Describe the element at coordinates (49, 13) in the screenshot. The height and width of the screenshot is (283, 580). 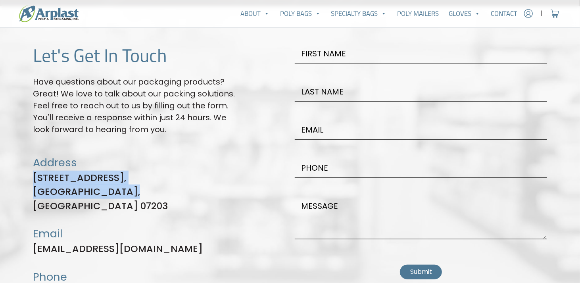
I see `img: logo` at that location.